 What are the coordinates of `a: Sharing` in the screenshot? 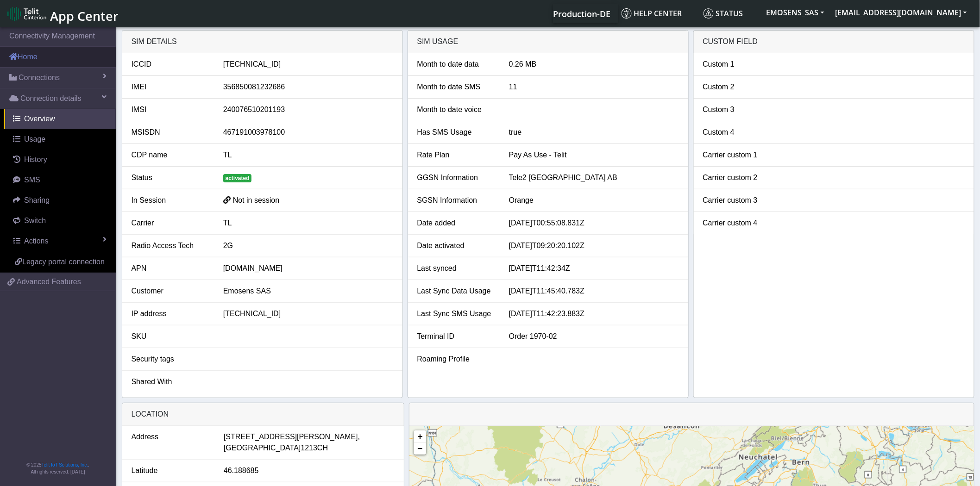 It's located at (60, 200).